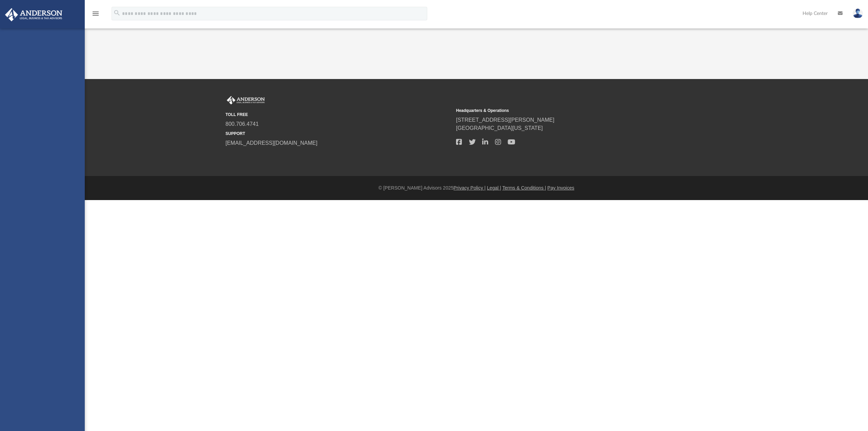 The width and height of the screenshot is (868, 431). What do you see at coordinates (96, 15) in the screenshot?
I see `a: menu` at bounding box center [96, 15].